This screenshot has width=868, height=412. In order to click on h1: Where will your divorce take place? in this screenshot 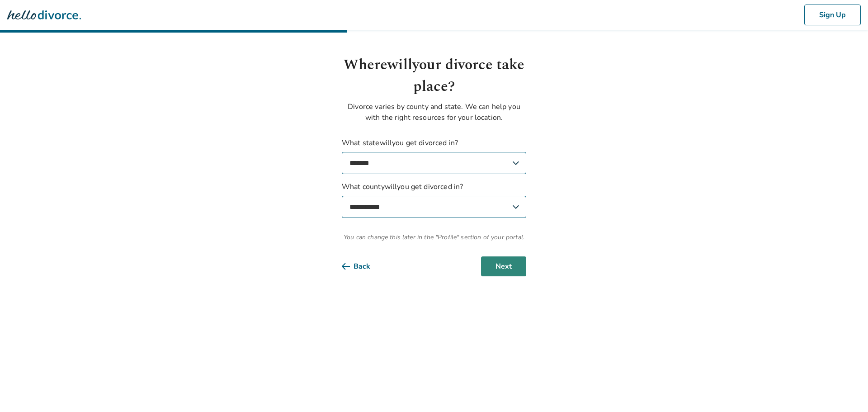, I will do `click(434, 76)`.